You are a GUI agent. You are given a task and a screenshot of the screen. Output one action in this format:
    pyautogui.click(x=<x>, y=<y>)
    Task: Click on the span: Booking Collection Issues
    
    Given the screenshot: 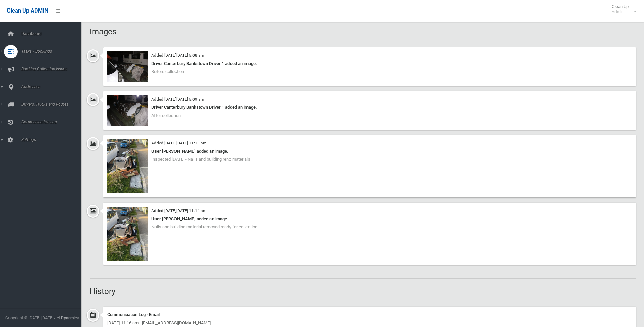 What is the action you would take?
    pyautogui.click(x=53, y=69)
    